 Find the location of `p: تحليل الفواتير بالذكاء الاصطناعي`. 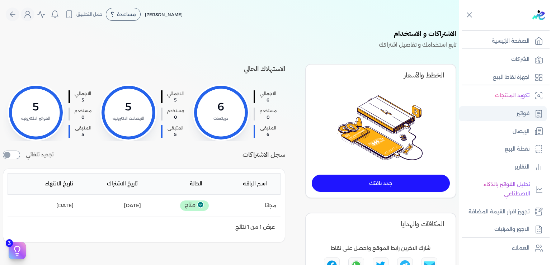

p: تحليل الفواتير بالذكاء الاصطناعي is located at coordinates (497, 189).